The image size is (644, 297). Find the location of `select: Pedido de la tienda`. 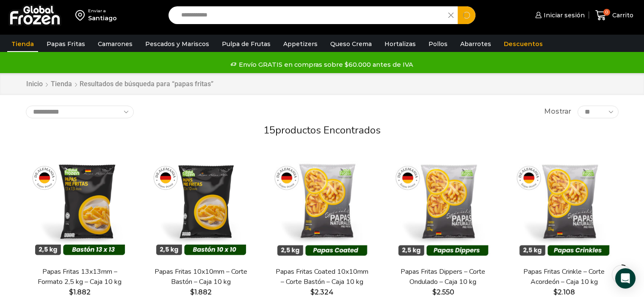

select: Pedido de la tienda is located at coordinates (79, 112).